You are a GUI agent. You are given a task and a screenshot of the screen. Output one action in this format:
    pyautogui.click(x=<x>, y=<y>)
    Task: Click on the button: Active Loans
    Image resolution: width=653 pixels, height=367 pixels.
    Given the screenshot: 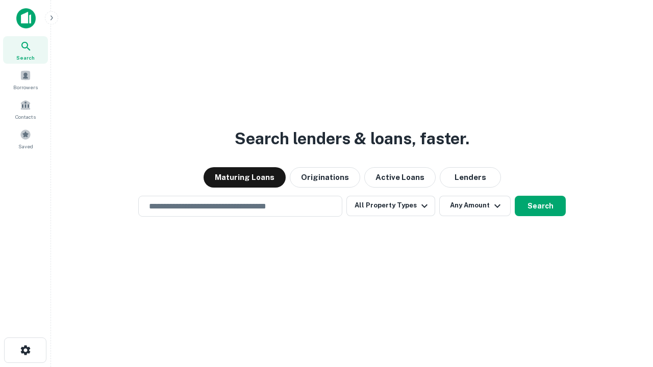 What is the action you would take?
    pyautogui.click(x=400, y=178)
    